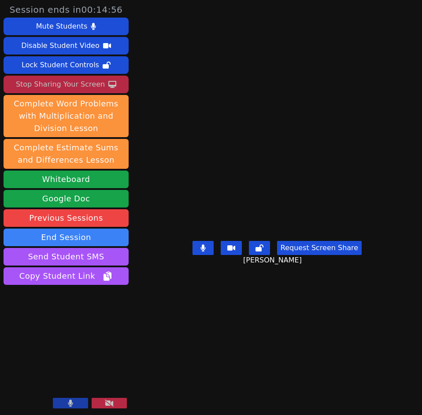  Describe the element at coordinates (66, 10) in the screenshot. I see `span: Session ends in` at that location.